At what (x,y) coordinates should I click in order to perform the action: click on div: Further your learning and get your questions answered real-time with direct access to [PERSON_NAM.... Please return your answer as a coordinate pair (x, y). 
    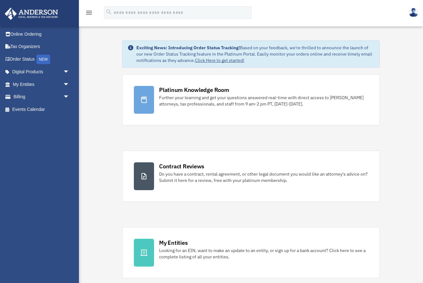
    Looking at the image, I should click on (263, 101).